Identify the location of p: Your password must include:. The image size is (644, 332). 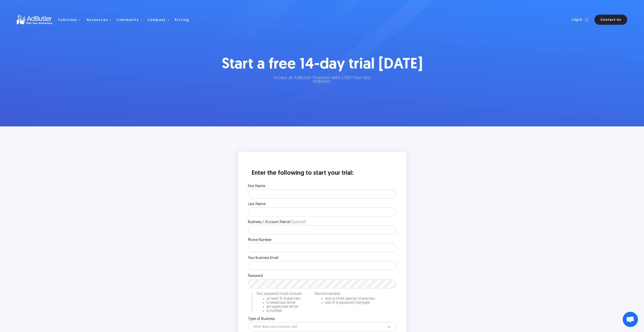
(279, 294).